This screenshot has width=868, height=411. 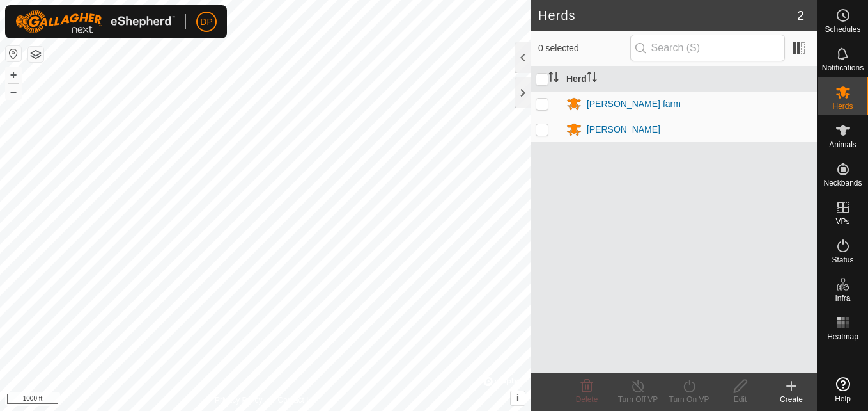 What do you see at coordinates (518, 397) in the screenshot?
I see `span: i` at bounding box center [518, 397].